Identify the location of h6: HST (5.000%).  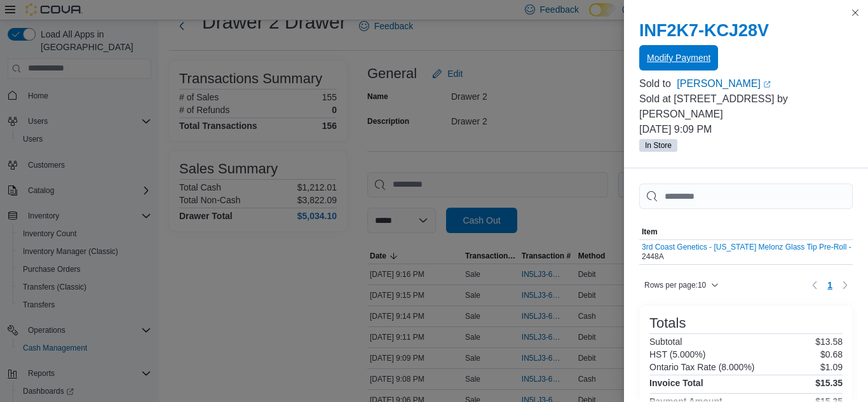
(677, 354).